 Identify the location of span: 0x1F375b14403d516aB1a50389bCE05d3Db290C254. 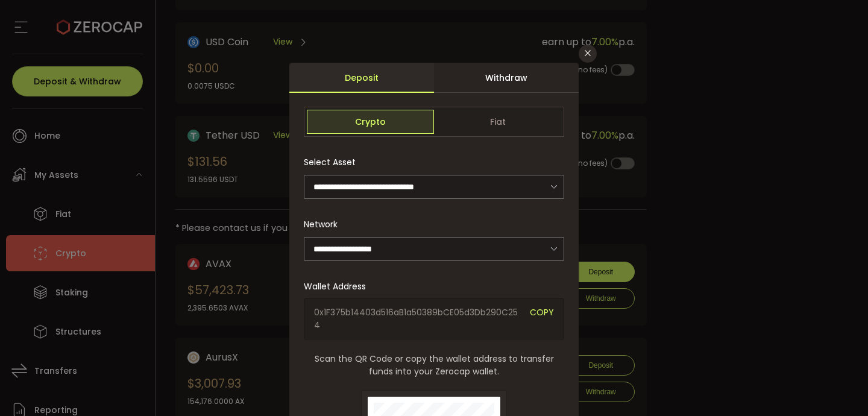
(417, 319).